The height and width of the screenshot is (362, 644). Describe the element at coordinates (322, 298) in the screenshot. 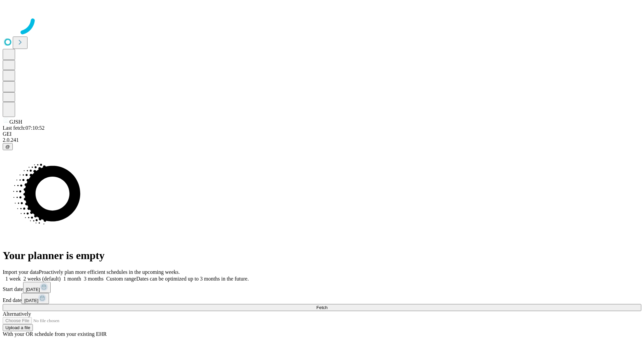

I see `div: End date` at that location.